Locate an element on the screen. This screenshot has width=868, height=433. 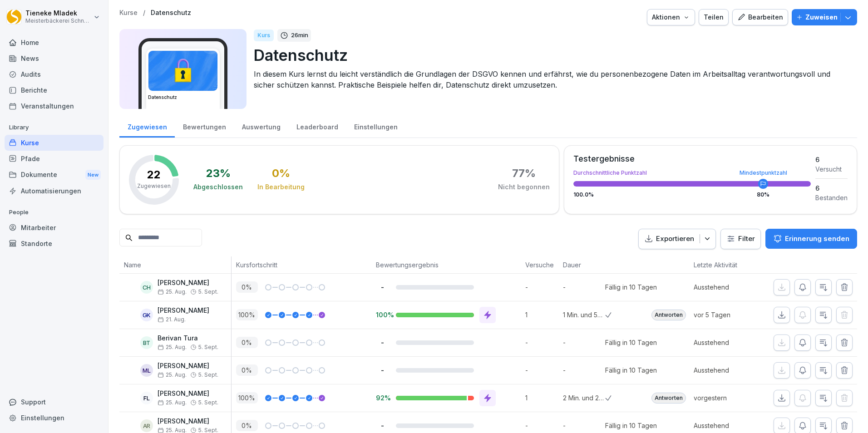
a: Automatisierungen is located at coordinates (54, 191).